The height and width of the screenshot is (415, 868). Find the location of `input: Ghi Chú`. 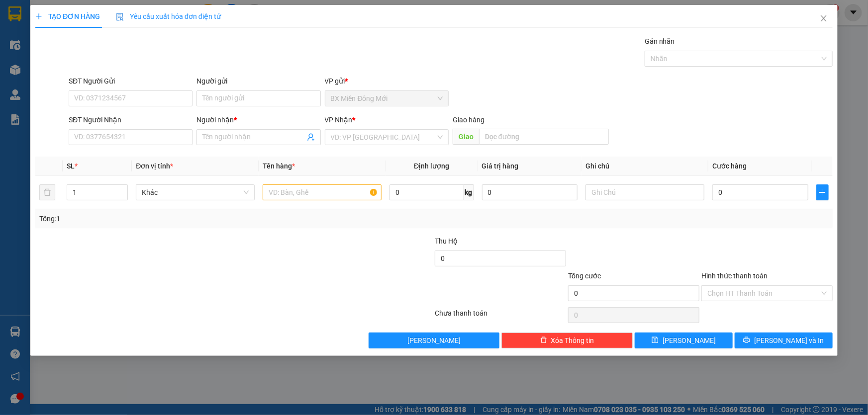

input: Ghi Chú is located at coordinates (645, 192).